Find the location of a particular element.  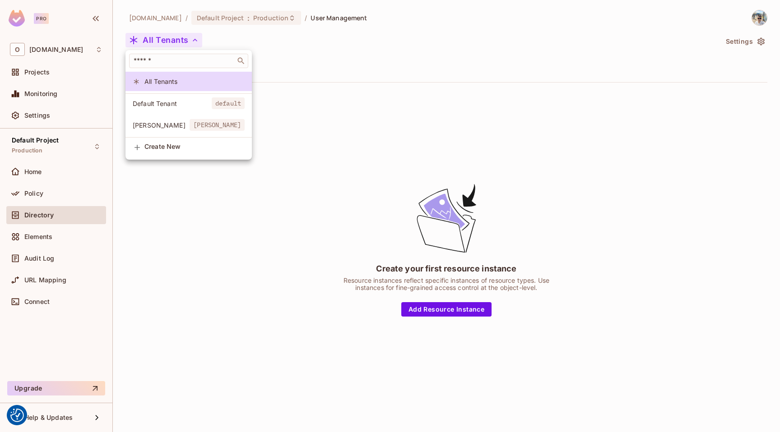

img: Revisit consent button is located at coordinates (17, 416).